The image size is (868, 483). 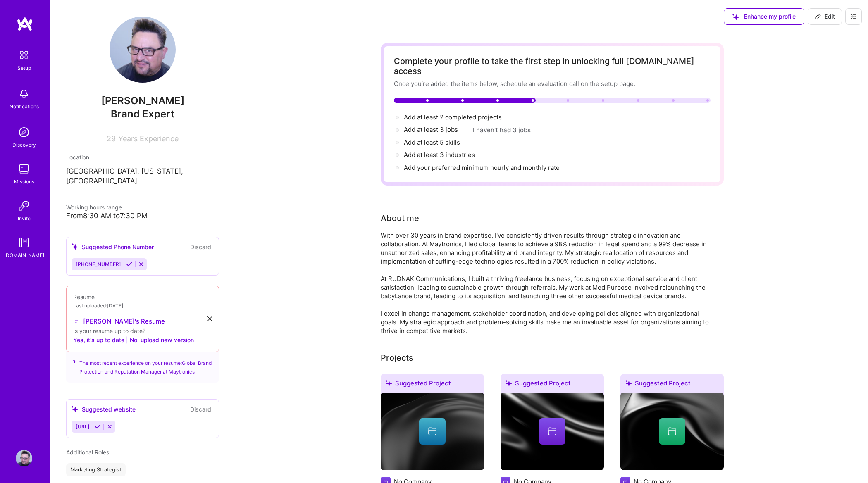 I want to click on div: Suggested Phone Number, so click(x=113, y=247).